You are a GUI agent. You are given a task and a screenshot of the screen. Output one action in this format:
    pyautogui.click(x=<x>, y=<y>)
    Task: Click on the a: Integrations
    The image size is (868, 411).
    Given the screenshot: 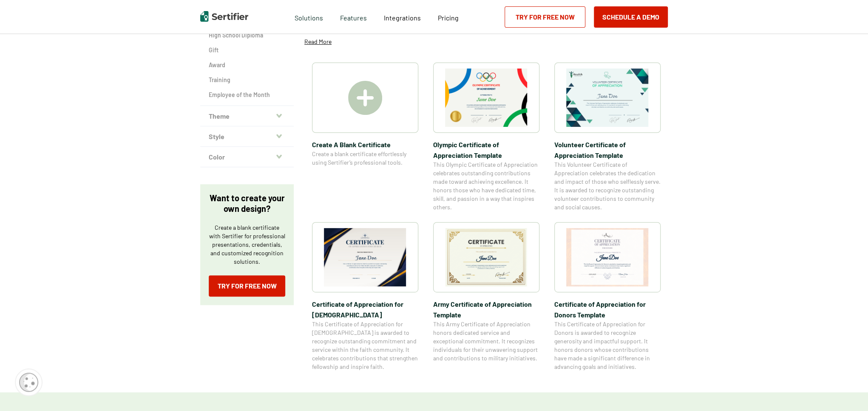 What is the action you would take?
    pyautogui.click(x=402, y=17)
    